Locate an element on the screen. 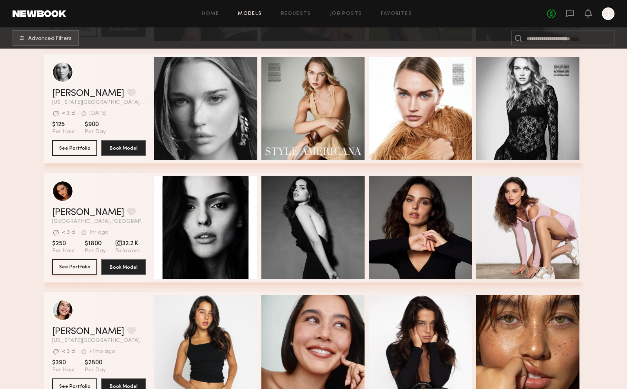 The image size is (627, 389). span: $125 is located at coordinates (64, 125).